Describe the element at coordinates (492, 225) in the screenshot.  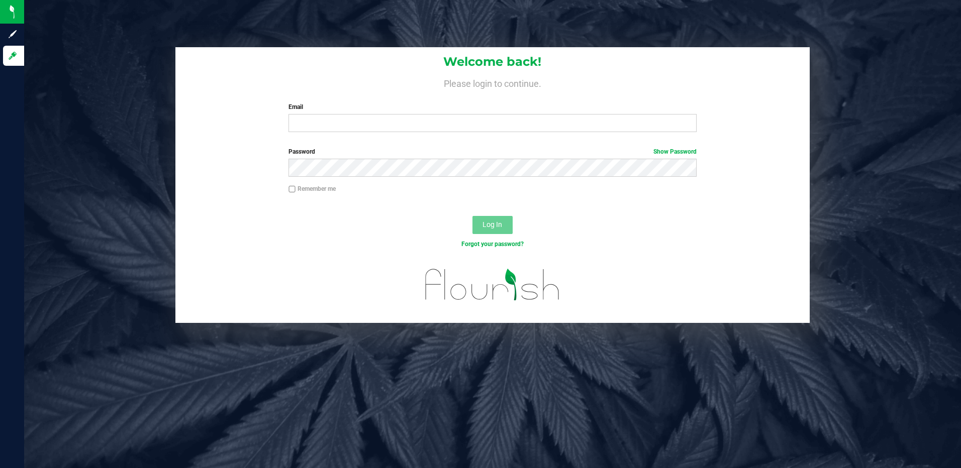
I see `span: Log In` at that location.